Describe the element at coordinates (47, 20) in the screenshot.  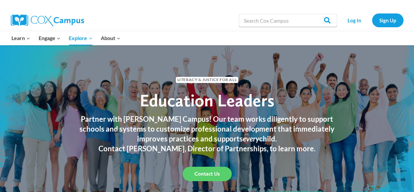
I see `img: Cox Campus` at that location.